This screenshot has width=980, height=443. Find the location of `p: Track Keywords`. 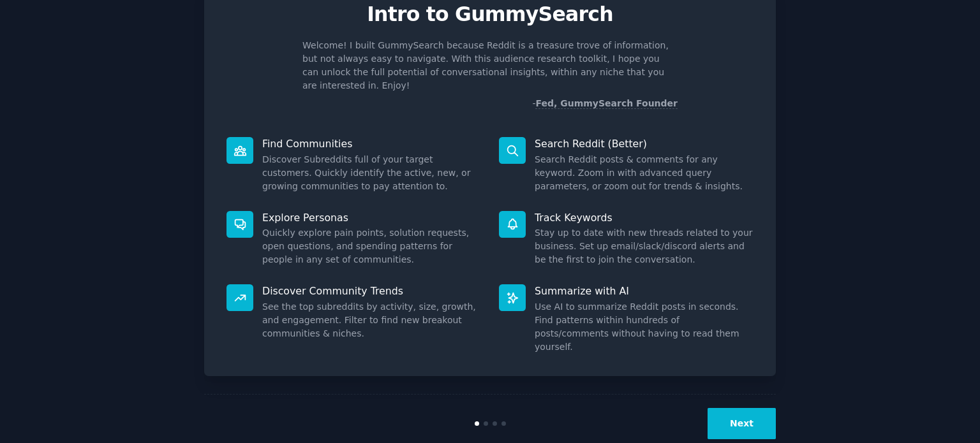

p: Track Keywords is located at coordinates (643, 217).